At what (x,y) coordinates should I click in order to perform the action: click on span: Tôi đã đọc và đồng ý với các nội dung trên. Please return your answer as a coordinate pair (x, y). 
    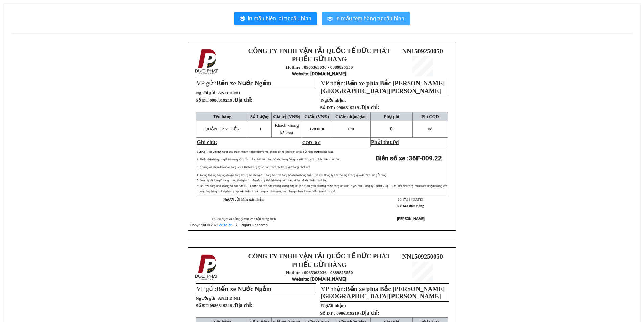
    Looking at the image, I should click on (244, 218).